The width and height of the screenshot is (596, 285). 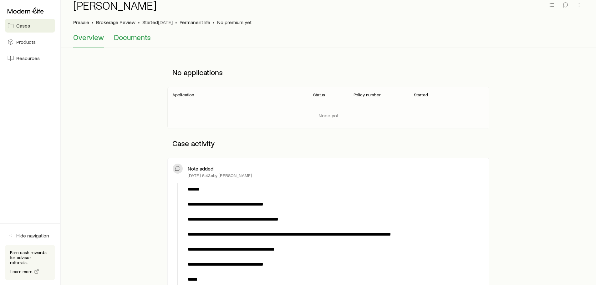 What do you see at coordinates (33, 236) in the screenshot?
I see `span: Hide navigation` at bounding box center [33, 236].